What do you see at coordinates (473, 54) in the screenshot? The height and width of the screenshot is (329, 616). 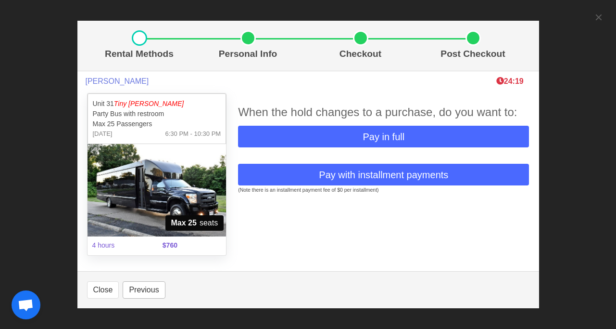 I see `p: Post Checkout` at bounding box center [473, 54].